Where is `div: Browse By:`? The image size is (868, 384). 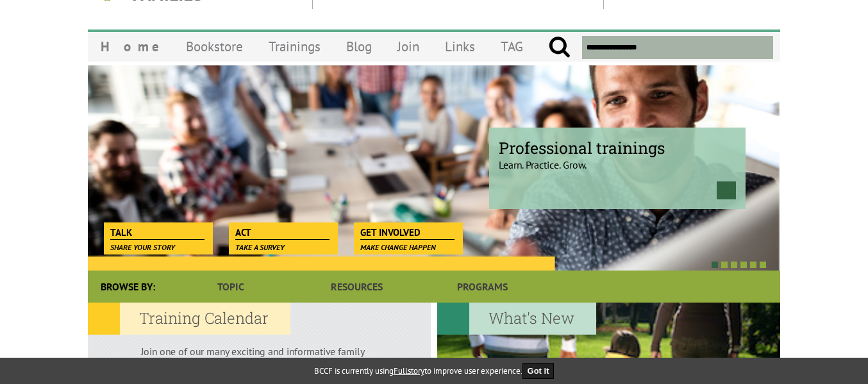
div: Browse By: is located at coordinates (128, 286).